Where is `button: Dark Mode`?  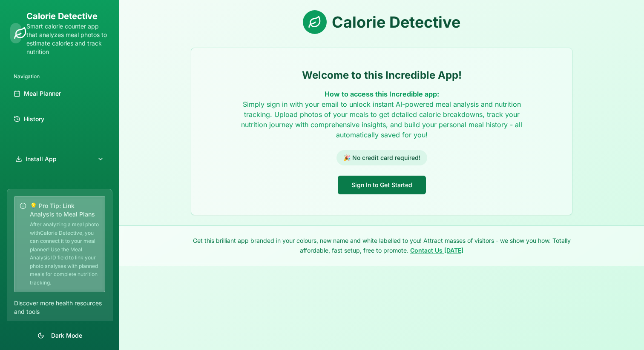 button: Dark Mode is located at coordinates (60, 336).